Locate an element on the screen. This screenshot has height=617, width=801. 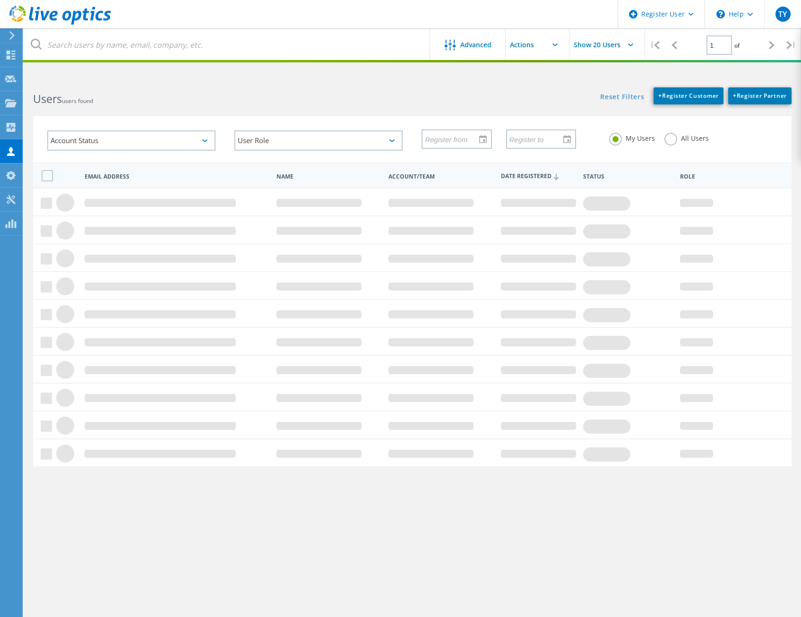
span: users found is located at coordinates (77, 101).